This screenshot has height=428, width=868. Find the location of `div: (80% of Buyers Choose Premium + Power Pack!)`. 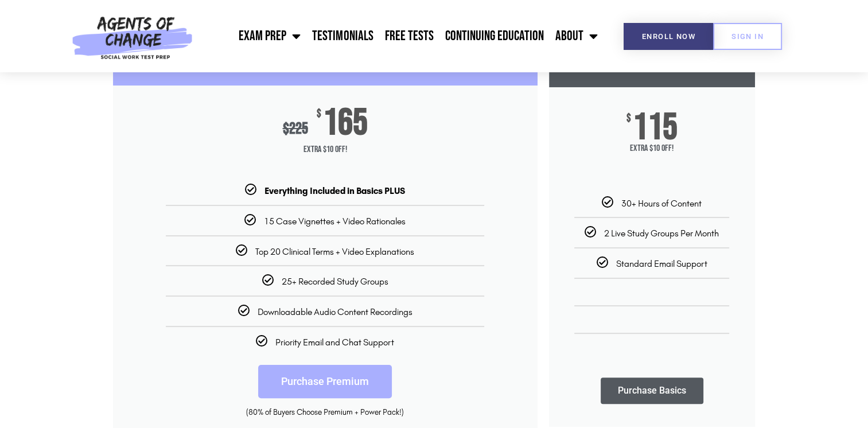

div: (80% of Buyers Choose Premium + Power Pack!) is located at coordinates (326, 413).